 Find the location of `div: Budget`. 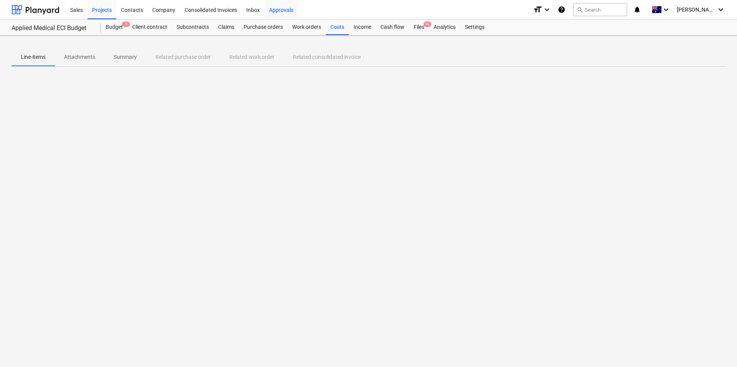

div: Budget is located at coordinates (114, 27).